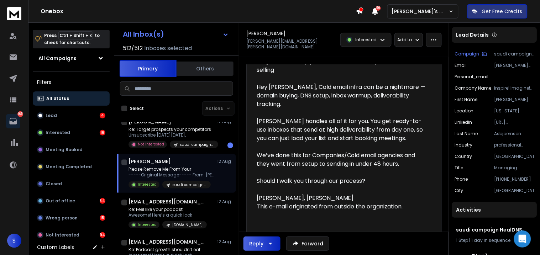 This screenshot has height=255, width=540. What do you see at coordinates (14, 14) in the screenshot?
I see `img: logo` at bounding box center [14, 14].